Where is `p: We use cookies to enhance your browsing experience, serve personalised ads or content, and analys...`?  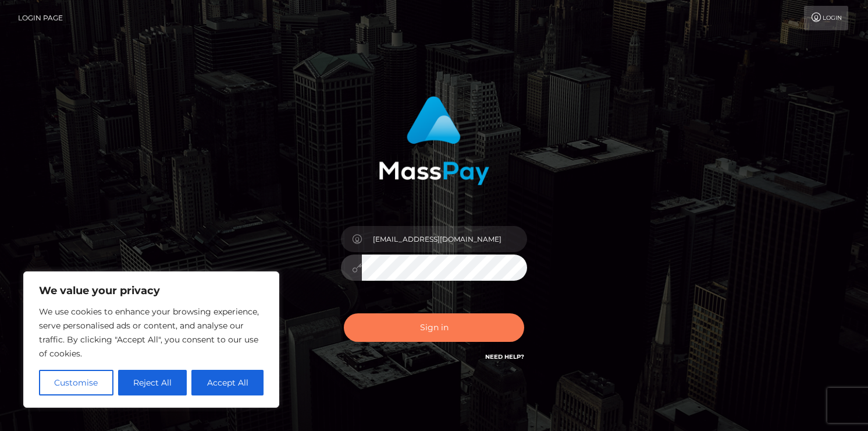
p: We use cookies to enhance your browsing experience, serve personalised ads or content, and analys... is located at coordinates (151, 332).